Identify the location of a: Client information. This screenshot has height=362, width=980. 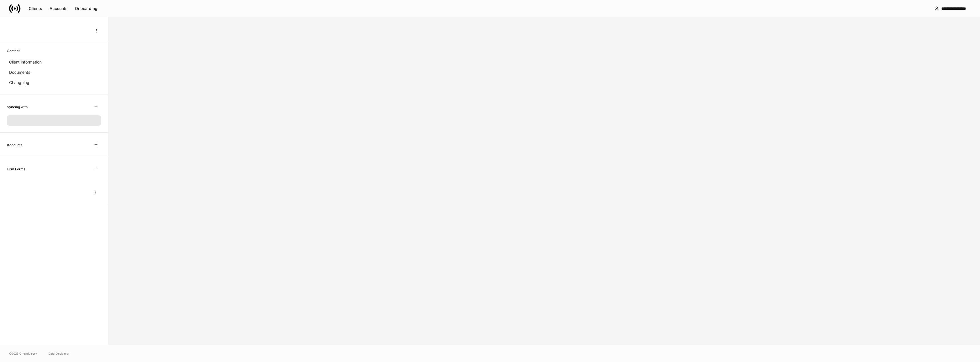
(54, 62).